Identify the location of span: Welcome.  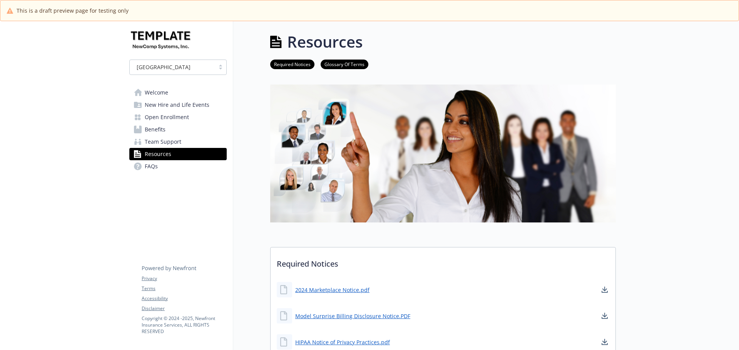
(156, 93).